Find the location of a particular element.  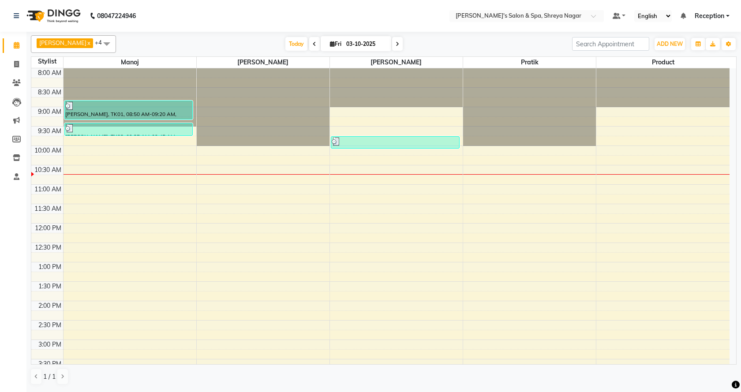

div: 1:00 PM is located at coordinates (50, 267).